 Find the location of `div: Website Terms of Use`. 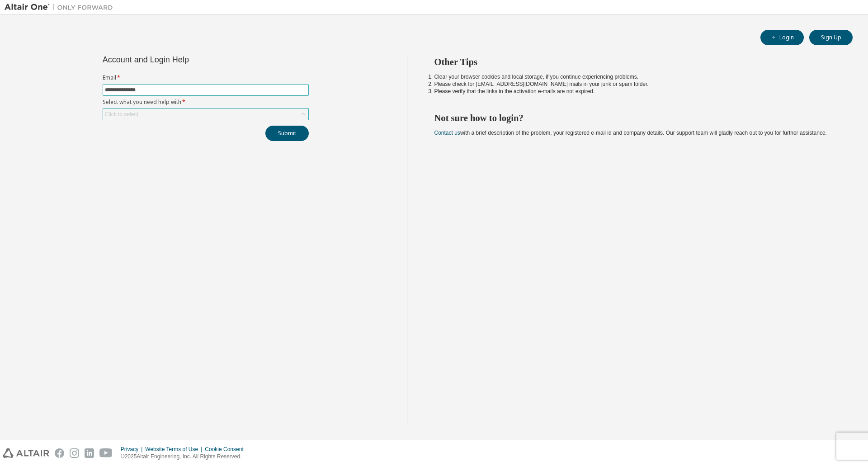

div: Website Terms of Use is located at coordinates (175, 450).